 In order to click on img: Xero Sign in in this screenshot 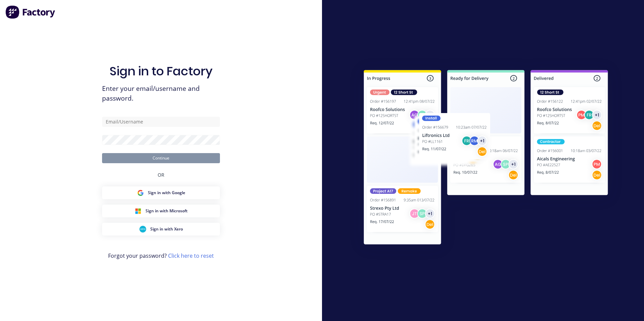, I will do `click(143, 229)`.